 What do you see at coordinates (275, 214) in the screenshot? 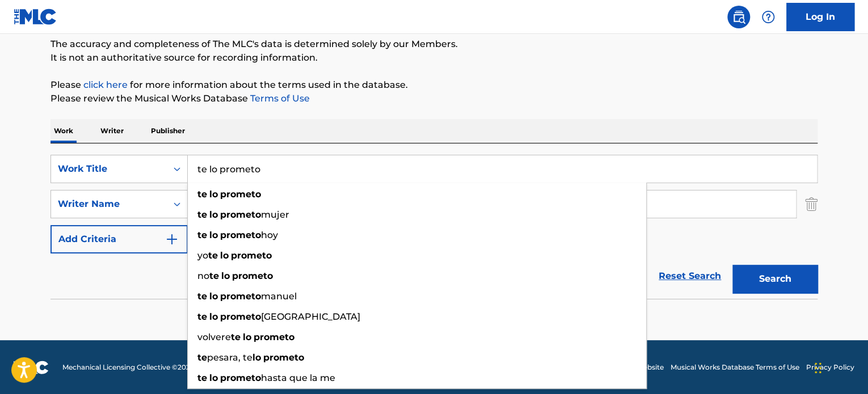
I see `span: mujer` at bounding box center [275, 214].